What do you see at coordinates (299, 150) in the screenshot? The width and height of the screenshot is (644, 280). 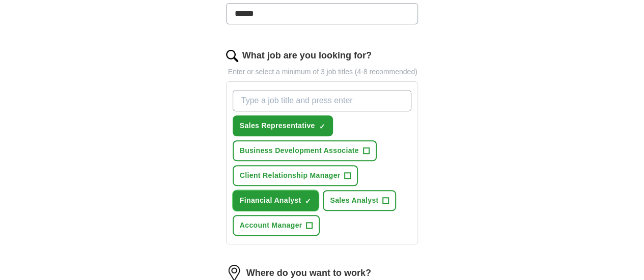 I see `span: Business Development Associate` at bounding box center [299, 150].